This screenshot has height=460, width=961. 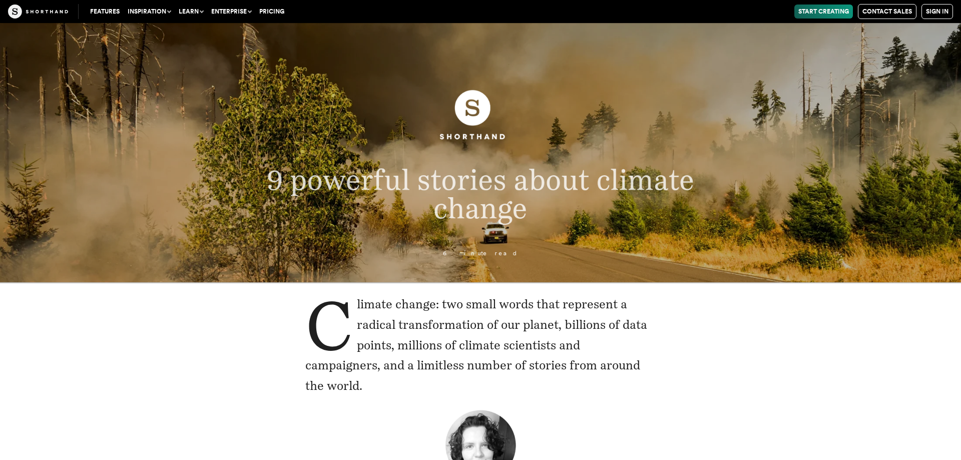 What do you see at coordinates (481, 345) in the screenshot?
I see `p: Climate change: two small words that represent a radical transformation of our planet, billions o...` at bounding box center [481, 345].